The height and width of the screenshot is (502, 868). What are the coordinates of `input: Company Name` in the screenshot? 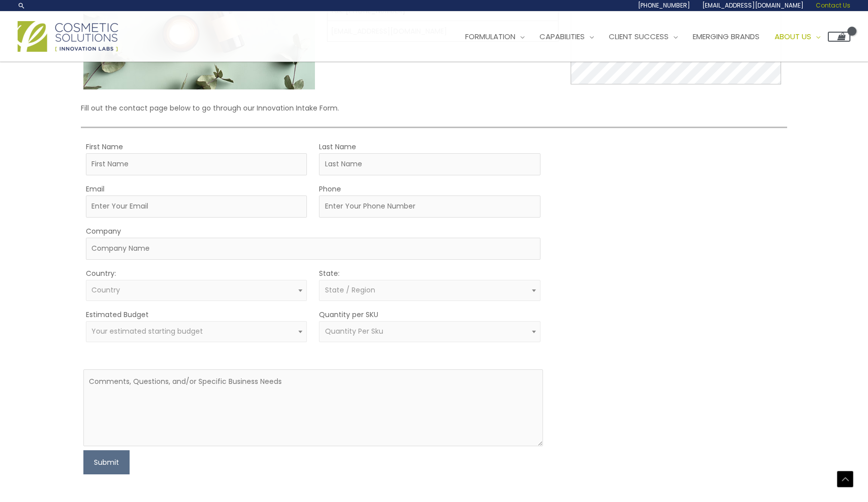 It's located at (313, 249).